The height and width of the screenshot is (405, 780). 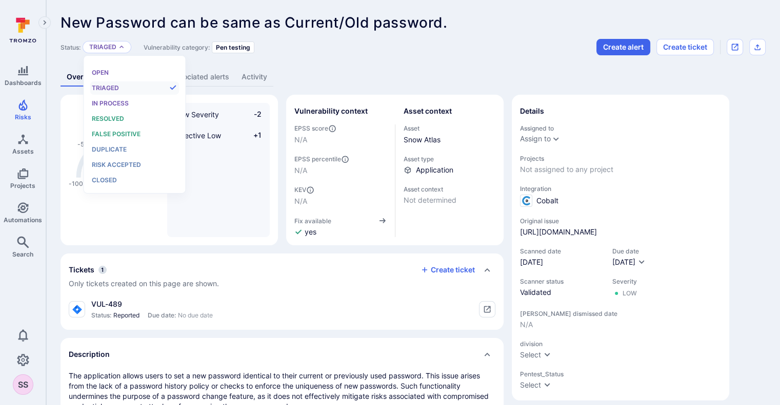 I want to click on span: Only tickets created on this page are shown., so click(x=144, y=283).